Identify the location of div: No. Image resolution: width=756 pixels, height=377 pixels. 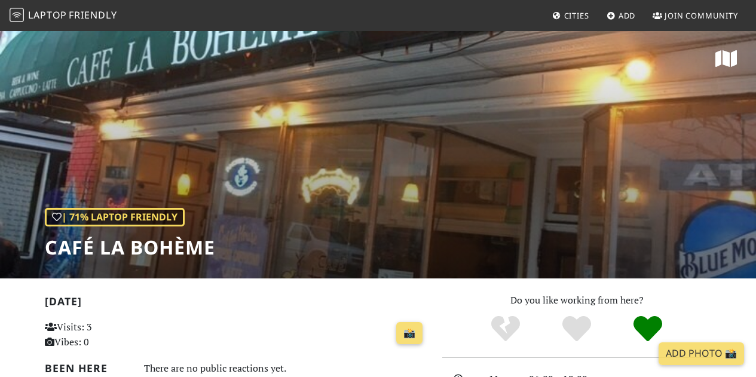
(505, 329).